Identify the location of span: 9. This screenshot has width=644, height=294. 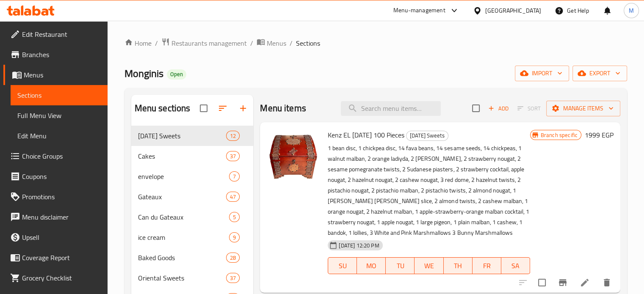
(234, 237).